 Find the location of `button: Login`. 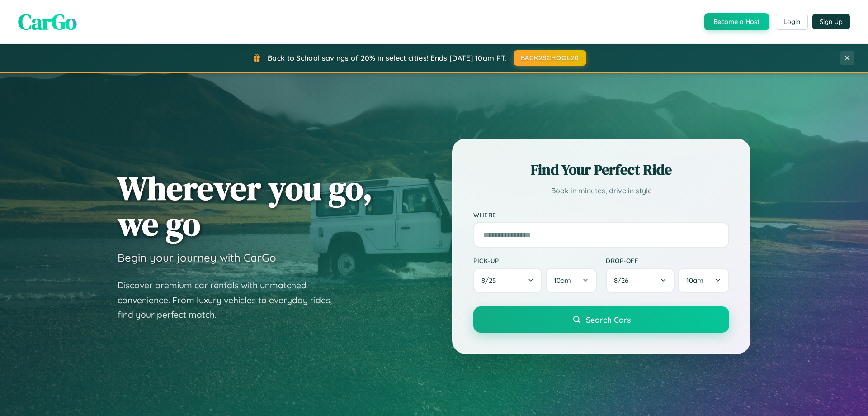

button: Login is located at coordinates (792, 21).